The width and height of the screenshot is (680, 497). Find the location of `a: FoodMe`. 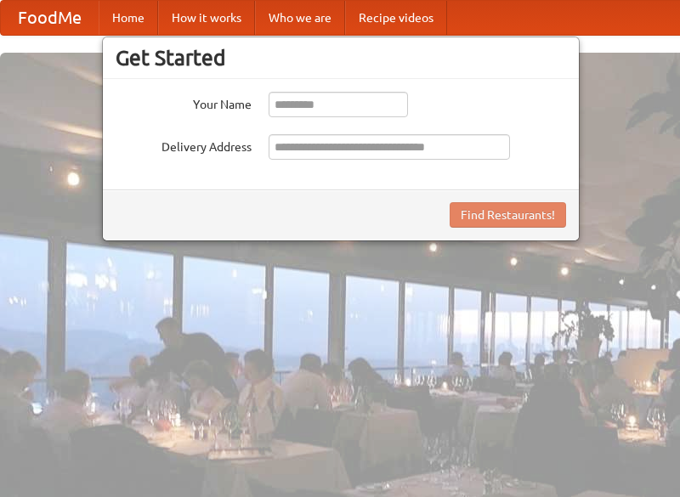

a: FoodMe is located at coordinates (49, 18).